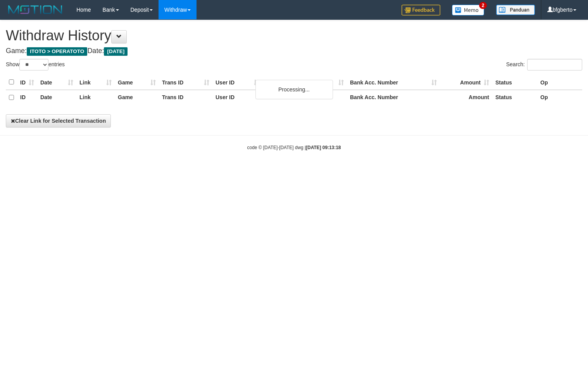 The height and width of the screenshot is (392, 588). Describe the element at coordinates (35, 65) in the screenshot. I see `label: Show entries` at that location.